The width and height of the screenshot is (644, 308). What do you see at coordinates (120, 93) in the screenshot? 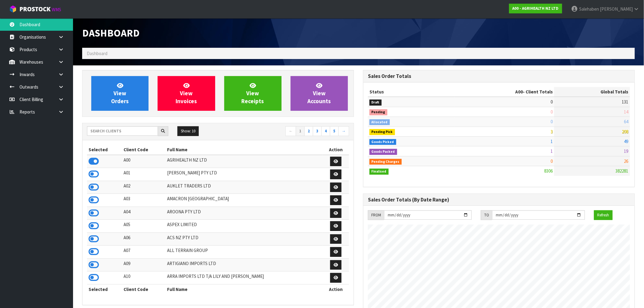
I see `span: View Orders` at bounding box center [120, 93].